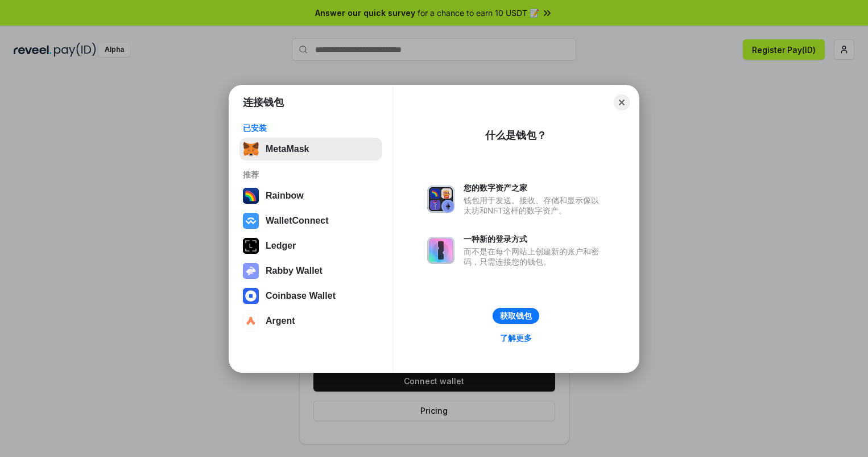 The width and height of the screenshot is (868, 457). I want to click on button: 获取钱包, so click(516, 316).